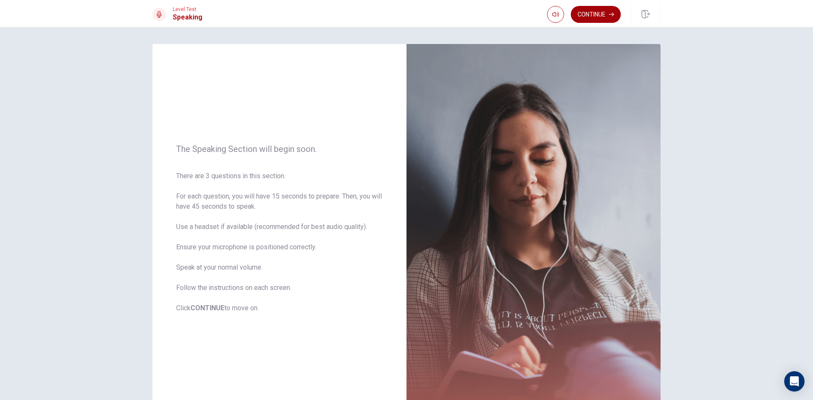 This screenshot has height=400, width=813. What do you see at coordinates (595, 14) in the screenshot?
I see `button: Continue` at bounding box center [595, 14].